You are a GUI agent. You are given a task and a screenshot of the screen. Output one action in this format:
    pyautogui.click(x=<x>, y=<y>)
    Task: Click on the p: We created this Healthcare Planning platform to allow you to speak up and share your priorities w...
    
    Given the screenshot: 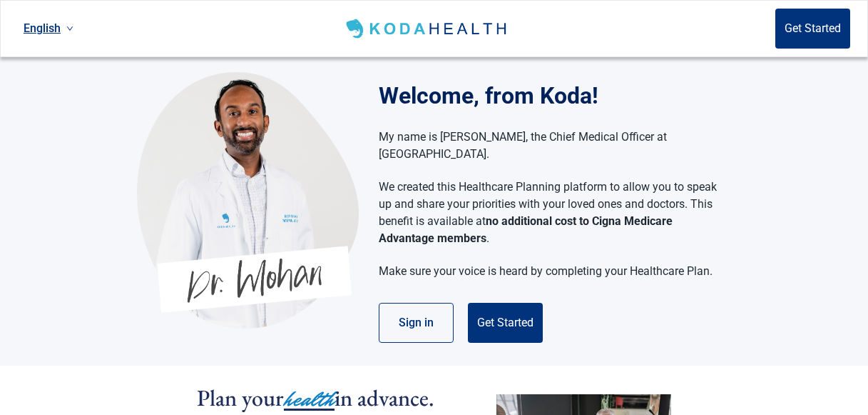 What is the action you would take?
    pyautogui.click(x=548, y=213)
    